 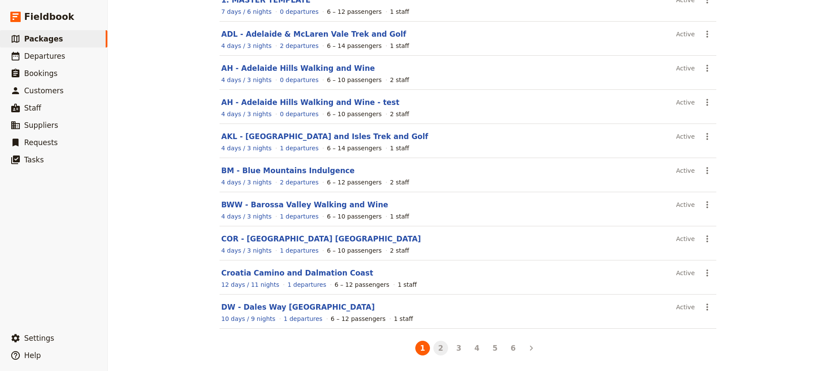 What do you see at coordinates (305, 205) in the screenshot?
I see `a: BWW - Barossa Valley Walking and Wine` at bounding box center [305, 205].